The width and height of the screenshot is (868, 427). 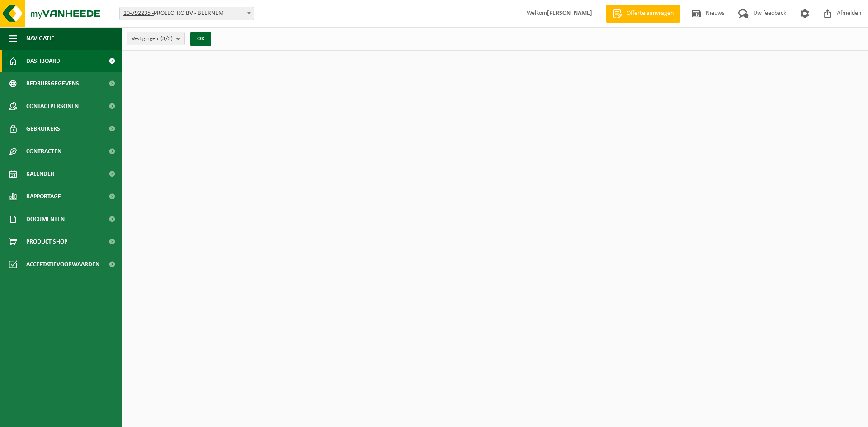 I want to click on button: Vestigingen(3/3), so click(x=156, y=38).